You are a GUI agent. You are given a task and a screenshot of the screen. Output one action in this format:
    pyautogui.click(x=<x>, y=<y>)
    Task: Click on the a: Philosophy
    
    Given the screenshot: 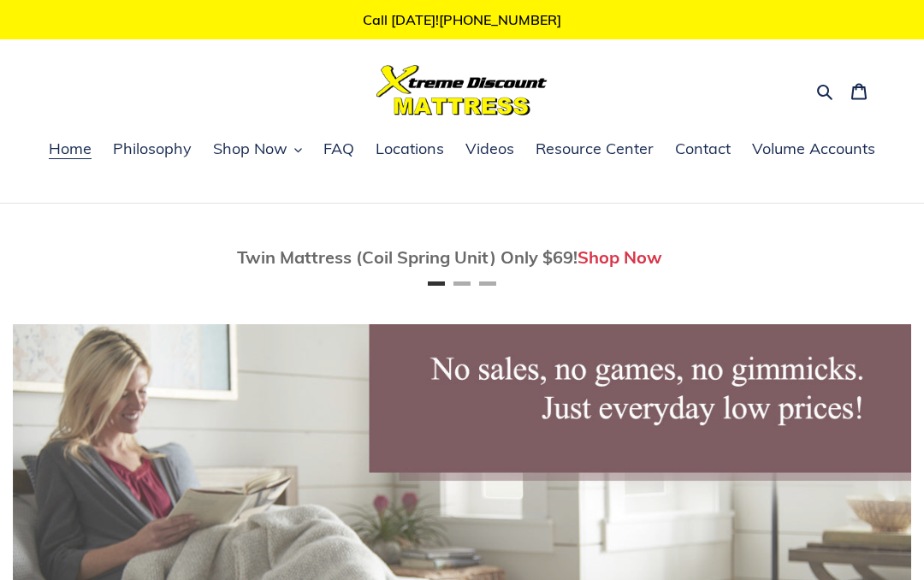 What is the action you would take?
    pyautogui.click(x=152, y=150)
    